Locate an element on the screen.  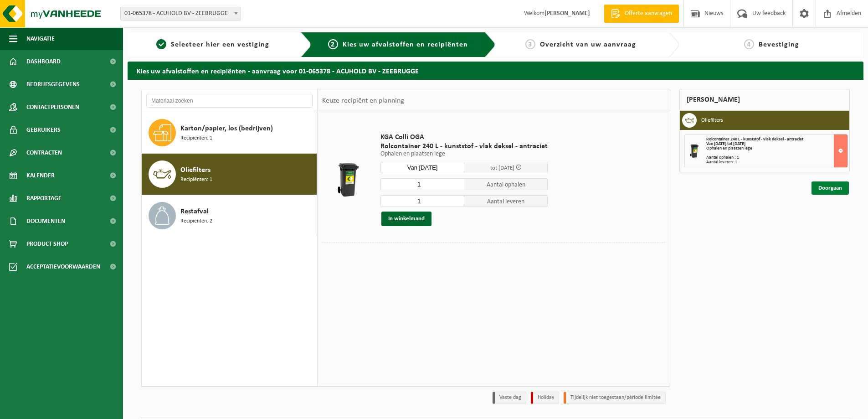
span: Contracten is located at coordinates (44, 153).